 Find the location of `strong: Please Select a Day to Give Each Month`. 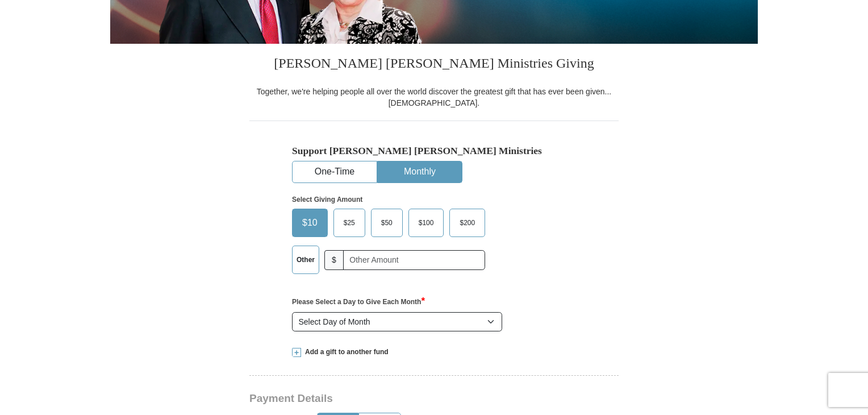

strong: Please Select a Day to Give Each Month is located at coordinates (359, 302).